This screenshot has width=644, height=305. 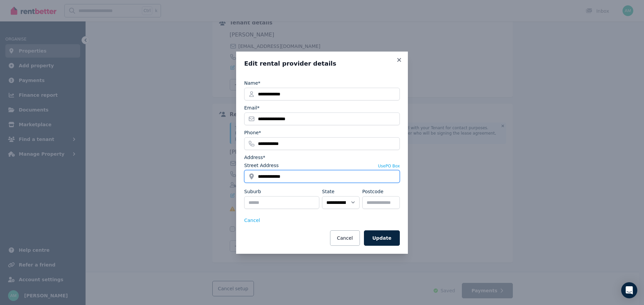 What do you see at coordinates (389, 166) in the screenshot?
I see `button: UsePO Box` at bounding box center [389, 166].